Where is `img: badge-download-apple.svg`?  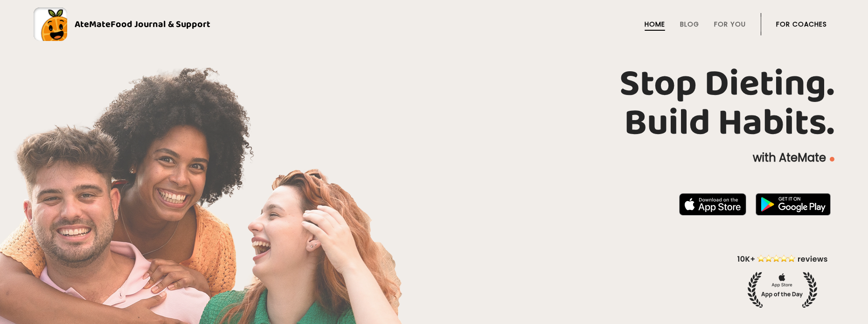 img: badge-download-apple.svg is located at coordinates (713, 205).